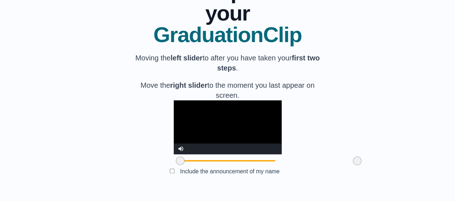 This screenshot has width=455, height=201. Describe the element at coordinates (230, 171) in the screenshot. I see `label: Include the announcement of my name` at that location.